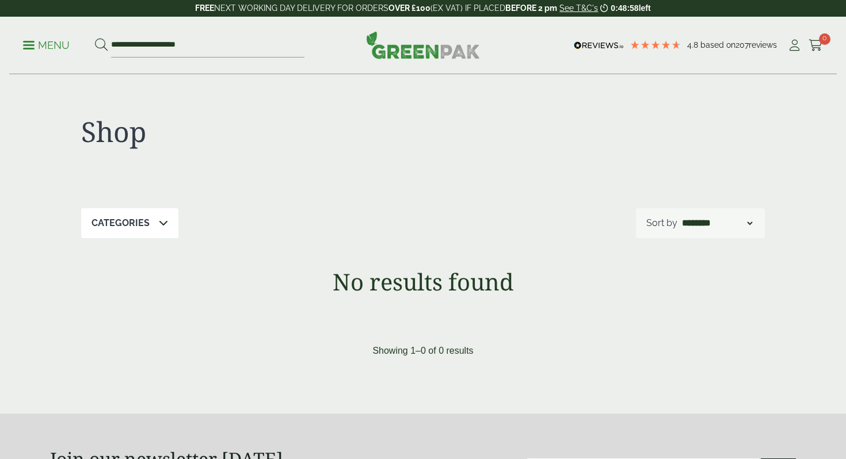 The width and height of the screenshot is (846, 459). I want to click on strong: BEFORE 2 pm, so click(531, 8).